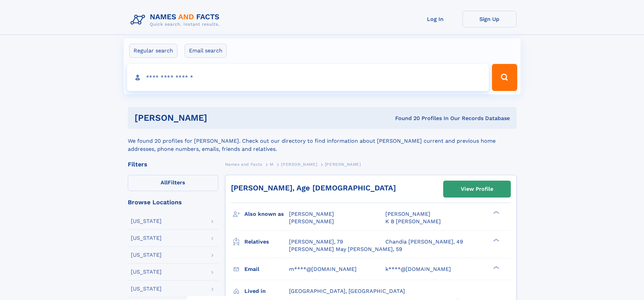  I want to click on div: Found 20 Profiles In Our Records Database, so click(405, 118).